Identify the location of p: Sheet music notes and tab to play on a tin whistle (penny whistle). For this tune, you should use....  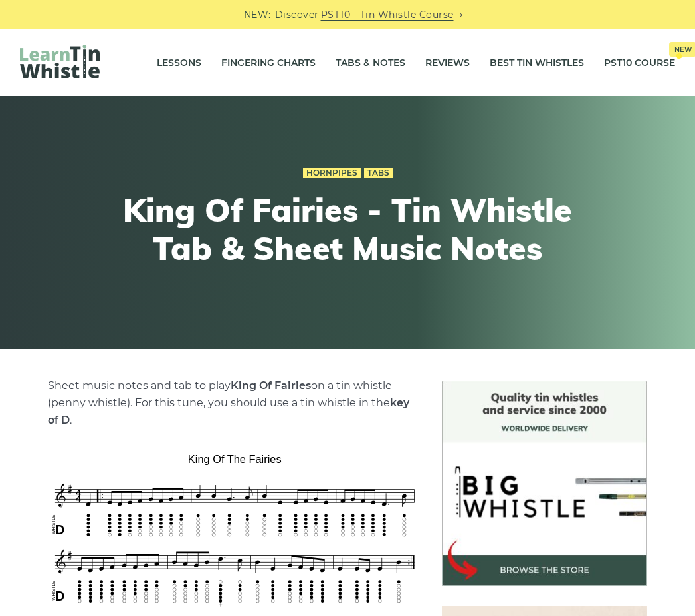
(234, 403).